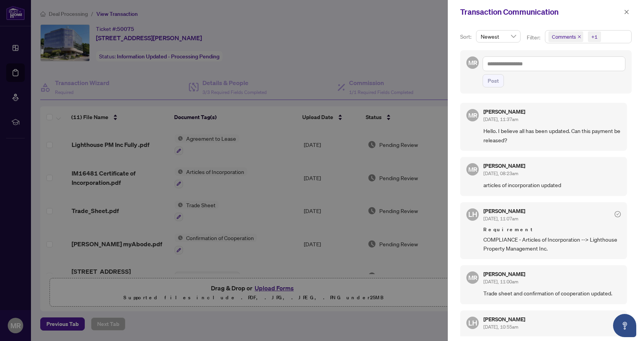  I want to click on button: Open asap, so click(624, 325).